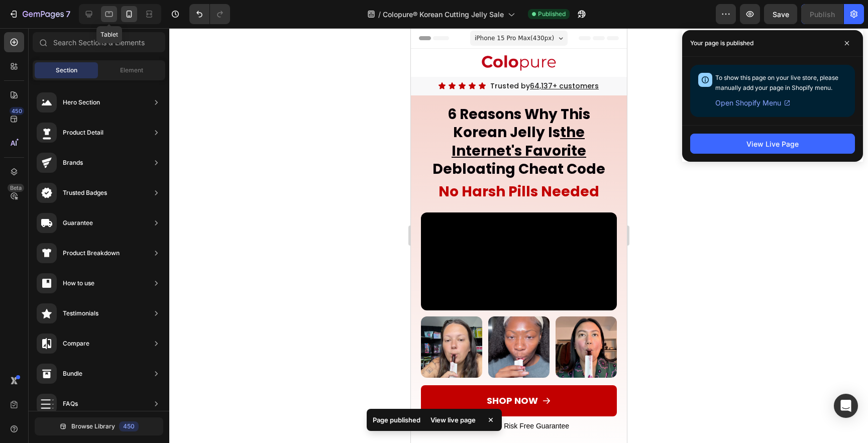  What do you see at coordinates (16, 188) in the screenshot?
I see `div: Beta` at bounding box center [16, 188].